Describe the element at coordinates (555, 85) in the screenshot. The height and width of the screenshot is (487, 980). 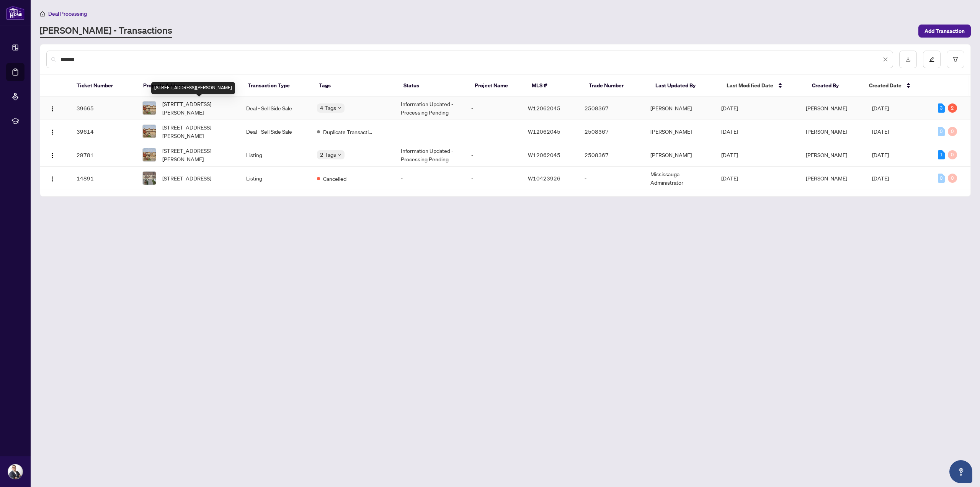
I see `th: MLS #` at that location.